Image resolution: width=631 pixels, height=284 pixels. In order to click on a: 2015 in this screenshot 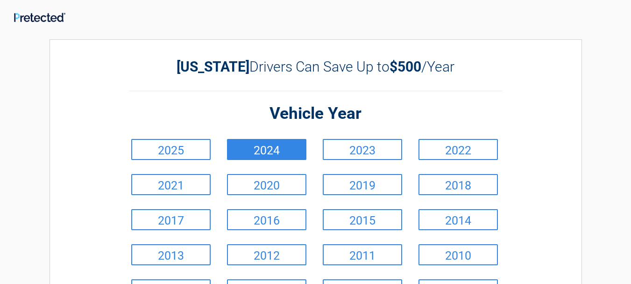, I will do `click(362, 219)`.